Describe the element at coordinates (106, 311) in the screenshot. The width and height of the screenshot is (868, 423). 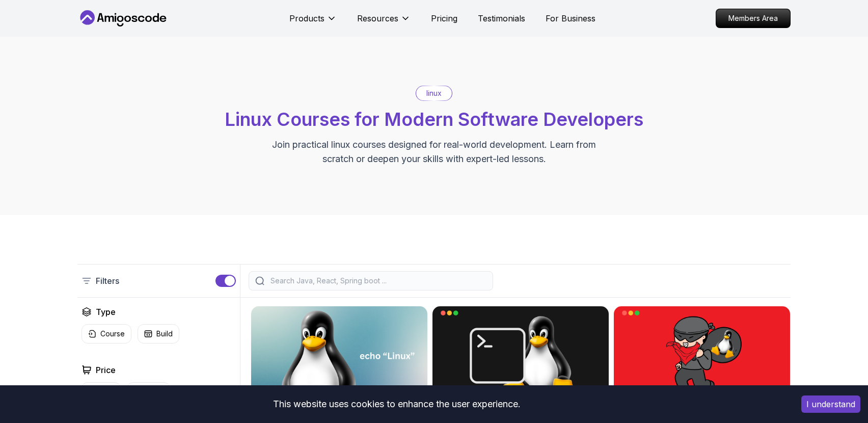
I see `h2: Type` at that location.